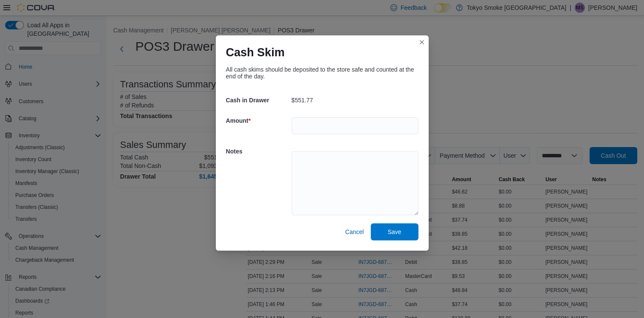 This screenshot has width=644, height=318. Describe the element at coordinates (258, 151) in the screenshot. I see `h5: Notes` at that location.